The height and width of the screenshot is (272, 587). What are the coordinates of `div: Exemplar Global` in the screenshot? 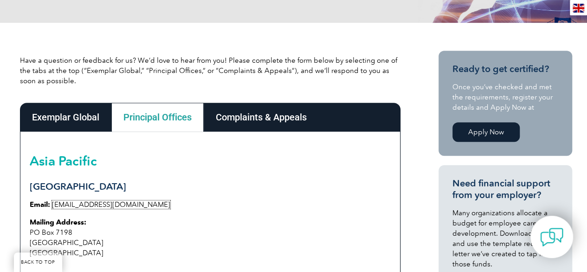 It's located at (65, 117).